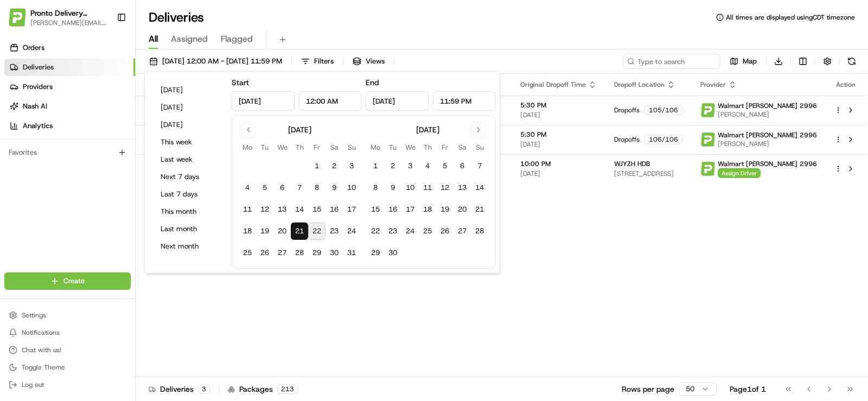 The height and width of the screenshot is (401, 868). What do you see at coordinates (67, 384) in the screenshot?
I see `button: Log out` at bounding box center [67, 384].